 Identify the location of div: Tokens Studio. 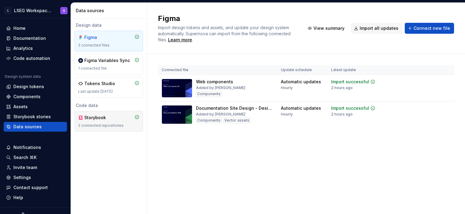
(99, 84).